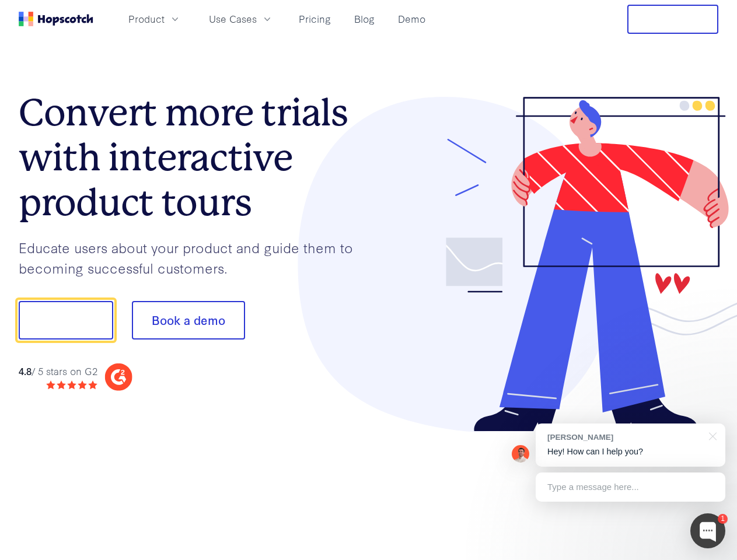 This screenshot has height=560, width=737. Describe the element at coordinates (193, 158) in the screenshot. I see `h1: Convert more trials with interactive product tours` at that location.